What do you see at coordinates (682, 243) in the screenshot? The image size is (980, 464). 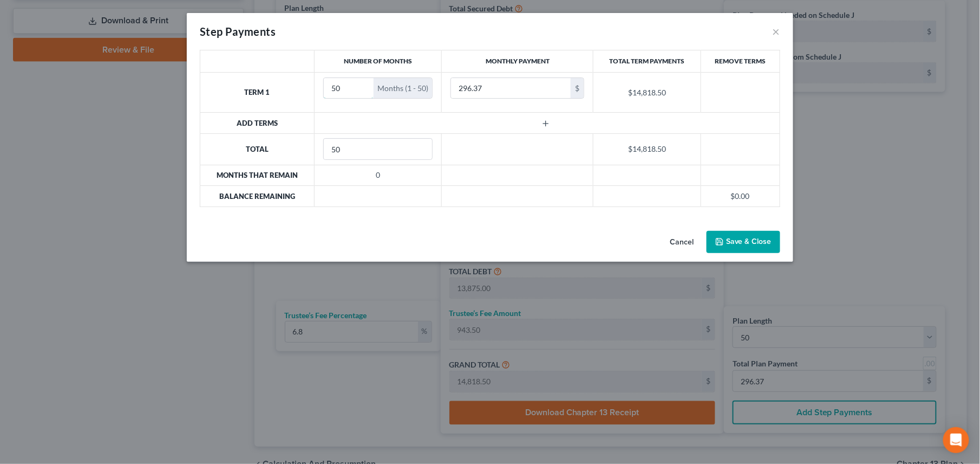 I see `button: Cancel` at bounding box center [682, 243].